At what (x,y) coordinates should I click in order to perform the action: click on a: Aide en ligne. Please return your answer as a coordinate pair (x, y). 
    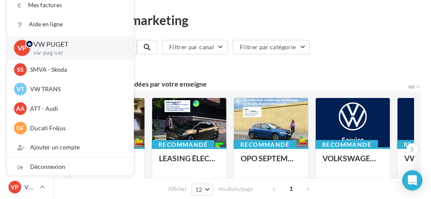
    Looking at the image, I should click on (70, 24).